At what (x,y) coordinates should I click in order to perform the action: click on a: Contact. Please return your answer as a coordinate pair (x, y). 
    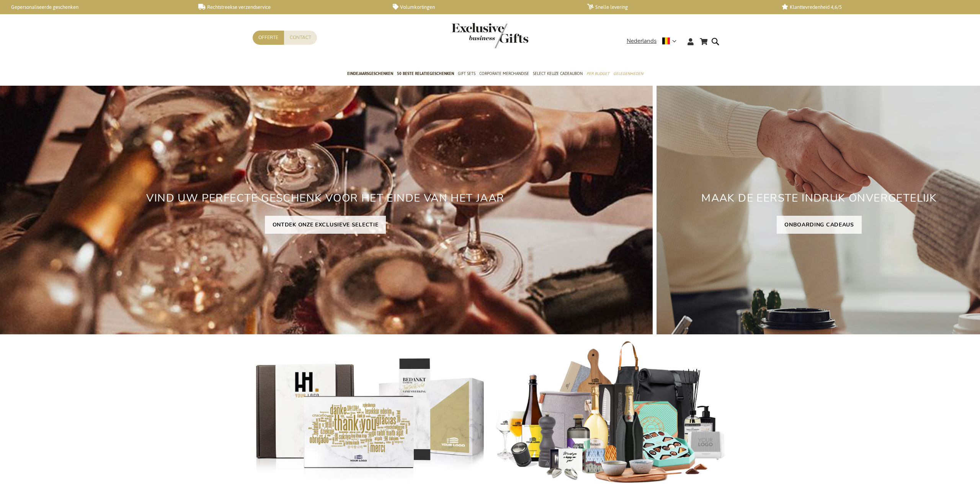
    Looking at the image, I should click on (300, 38).